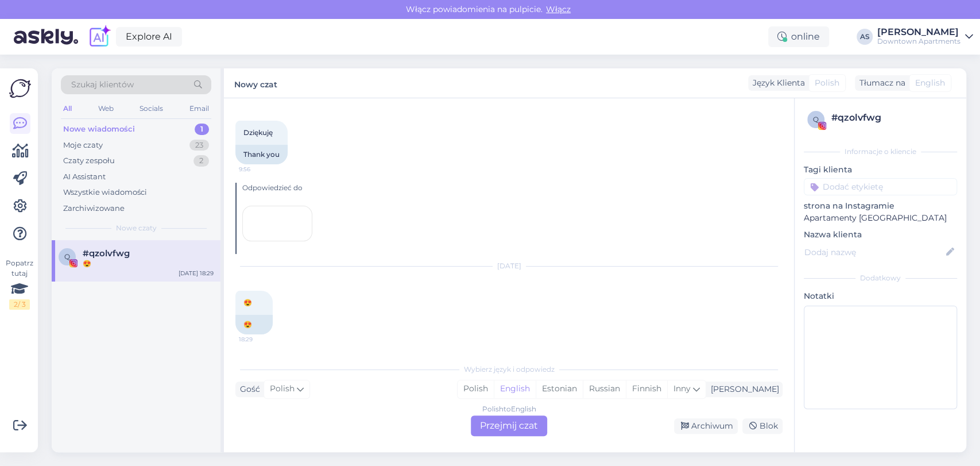  Describe the element at coordinates (20, 88) in the screenshot. I see `img: Askly Logo` at that location.